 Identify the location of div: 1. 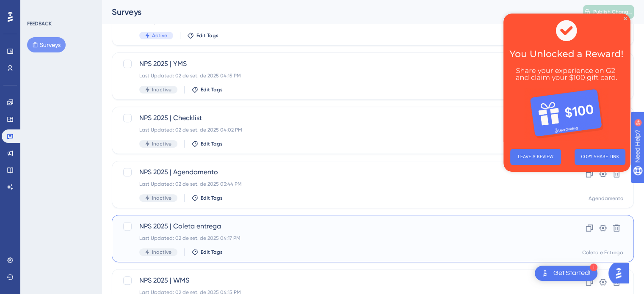
(593, 267).